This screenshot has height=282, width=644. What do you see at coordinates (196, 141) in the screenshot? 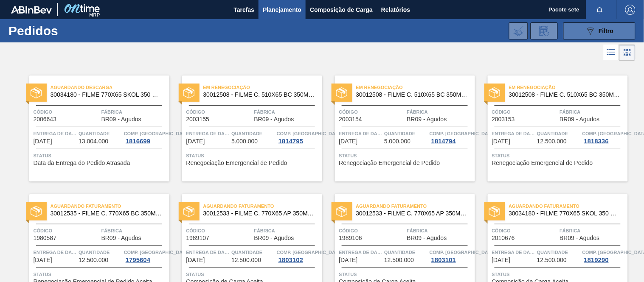
I see `span: 10/09/2025` at bounding box center [196, 141].